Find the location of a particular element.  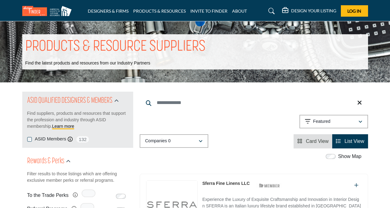

p: Filter results to those listings which are offering exclusive member perks or referral programs. is located at coordinates (78, 177).